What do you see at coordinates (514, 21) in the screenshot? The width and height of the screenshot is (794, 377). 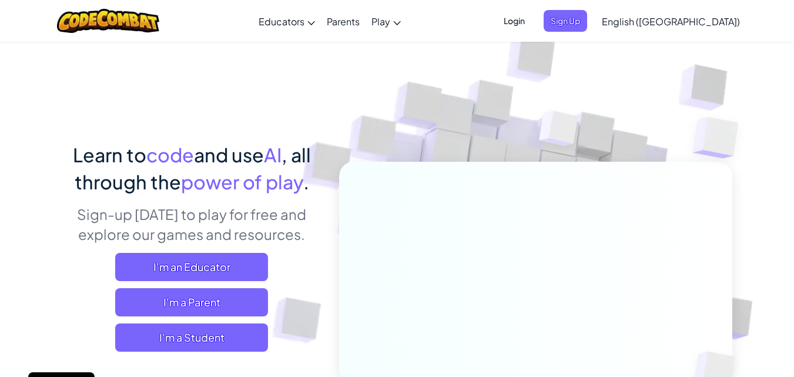 I see `span: Login` at bounding box center [514, 21].